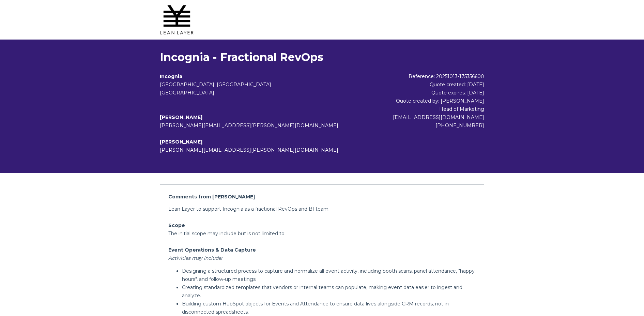 The width and height of the screenshot is (644, 316). Describe the element at coordinates (195, 259) in the screenshot. I see `em: Activities may include:` at that location.